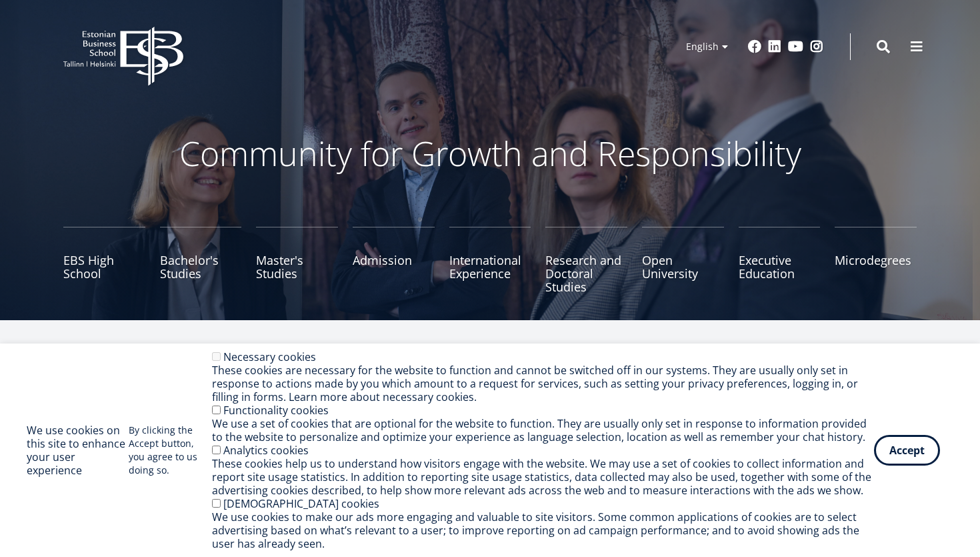 Image resolution: width=980 pixels, height=557 pixels. What do you see at coordinates (266, 450) in the screenshot?
I see `label: Analytics cookies` at bounding box center [266, 450].